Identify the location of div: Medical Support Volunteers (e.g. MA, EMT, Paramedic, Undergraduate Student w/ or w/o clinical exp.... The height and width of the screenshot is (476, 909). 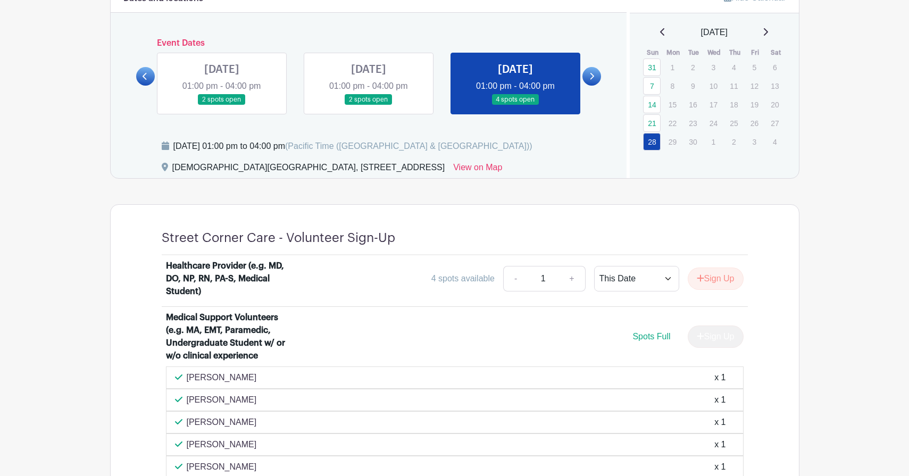
(232, 337).